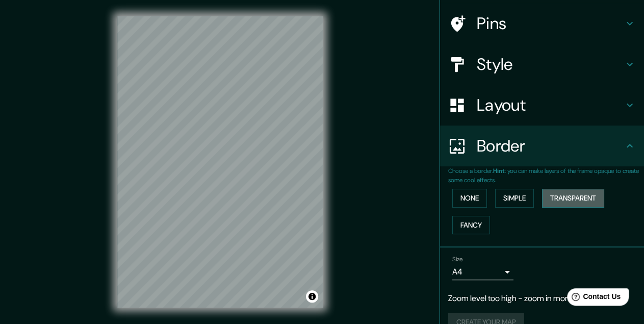  What do you see at coordinates (470, 198) in the screenshot?
I see `button: None` at bounding box center [470, 198].